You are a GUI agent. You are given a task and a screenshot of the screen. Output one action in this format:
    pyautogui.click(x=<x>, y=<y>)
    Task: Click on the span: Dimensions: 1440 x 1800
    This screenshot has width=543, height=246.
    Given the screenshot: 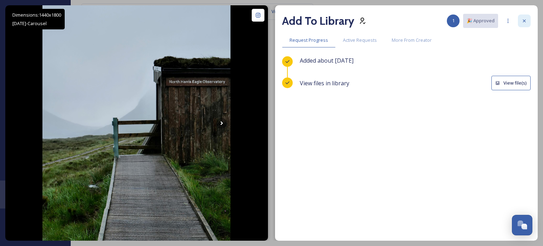 What is the action you would take?
    pyautogui.click(x=37, y=15)
    